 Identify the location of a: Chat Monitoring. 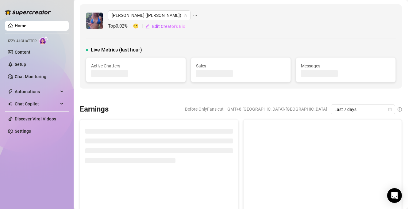
(30, 77).